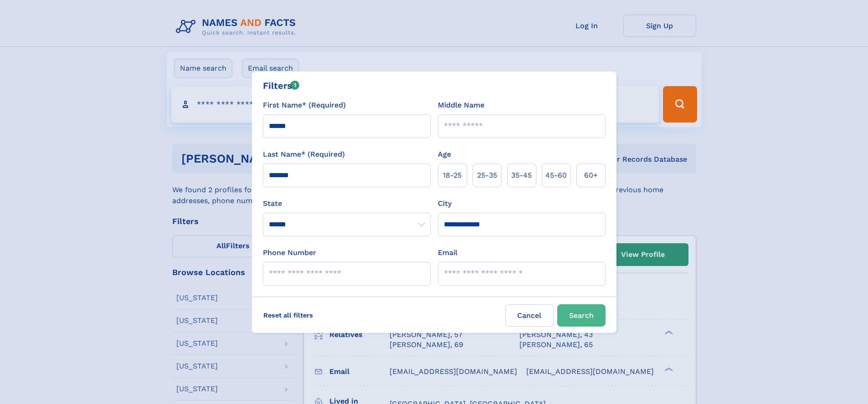 The image size is (868, 404). Describe the element at coordinates (347, 204) in the screenshot. I see `label: State` at that location.